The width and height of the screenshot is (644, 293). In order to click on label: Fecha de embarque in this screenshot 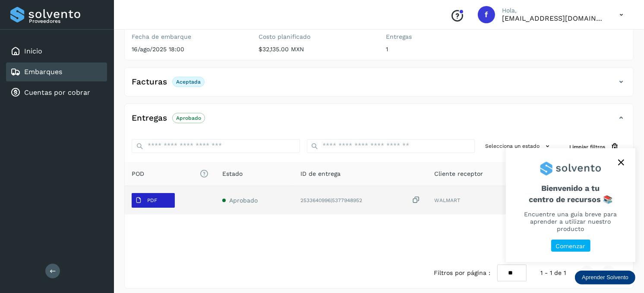, I will do `click(188, 36)`.